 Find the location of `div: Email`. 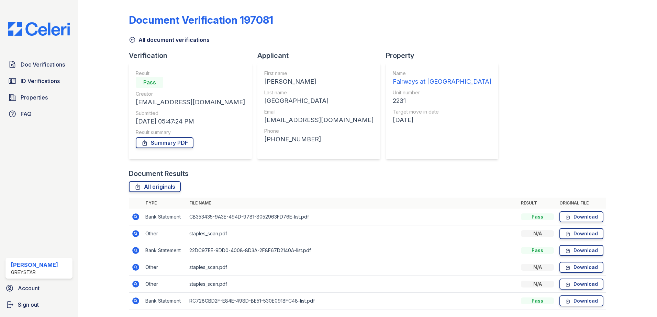

div: Email is located at coordinates (319, 112).